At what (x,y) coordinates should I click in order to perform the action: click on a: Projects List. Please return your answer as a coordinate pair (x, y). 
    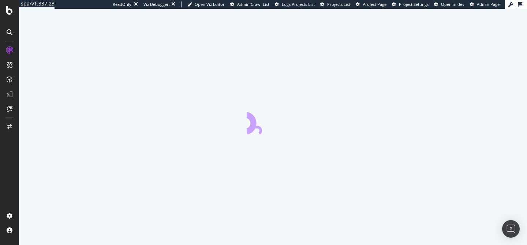
    Looking at the image, I should click on (335, 4).